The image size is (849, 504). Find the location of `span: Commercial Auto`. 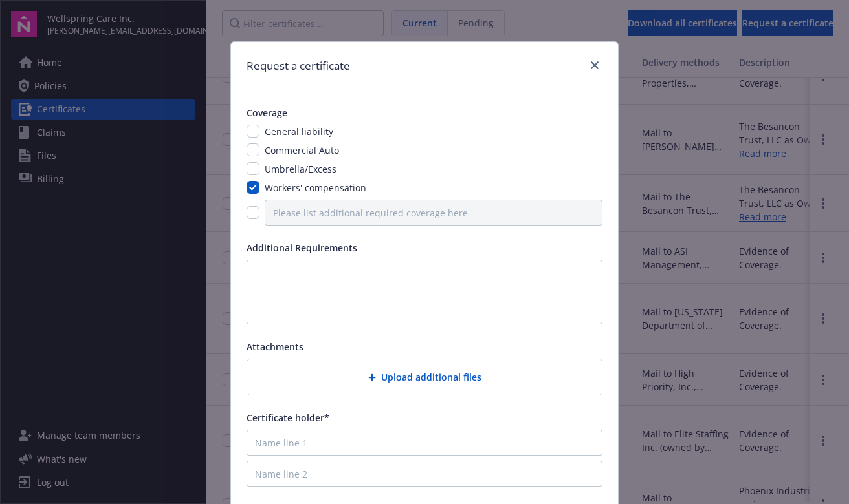

span: Commercial Auto is located at coordinates (301, 150).